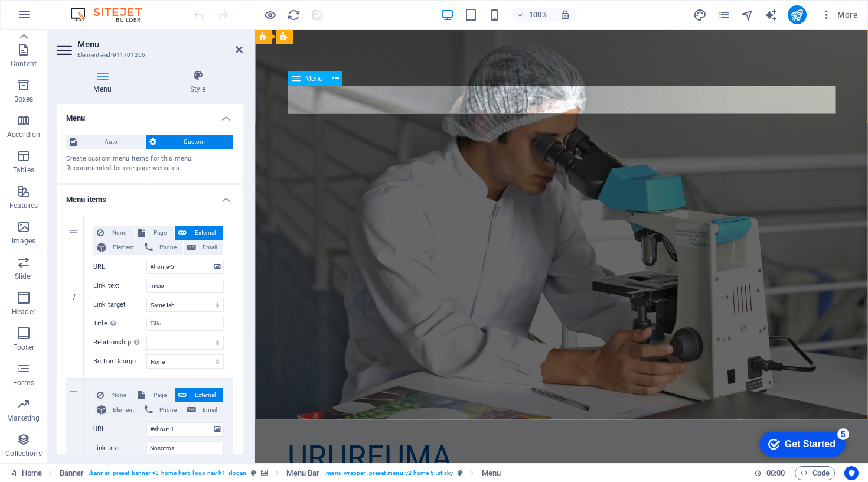  I want to click on p: Forms, so click(24, 382).